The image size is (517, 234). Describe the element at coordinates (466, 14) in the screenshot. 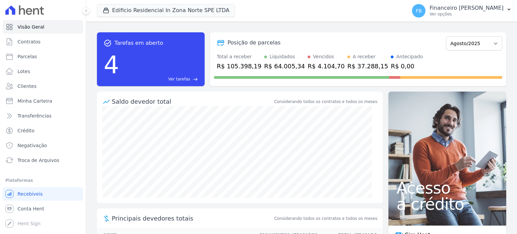

I see `p: Ver opções` at that location.